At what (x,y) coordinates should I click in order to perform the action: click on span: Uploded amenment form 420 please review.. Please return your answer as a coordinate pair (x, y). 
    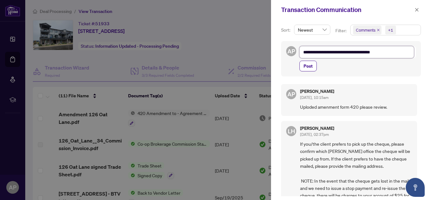
    Looking at the image, I should click on (356, 107).